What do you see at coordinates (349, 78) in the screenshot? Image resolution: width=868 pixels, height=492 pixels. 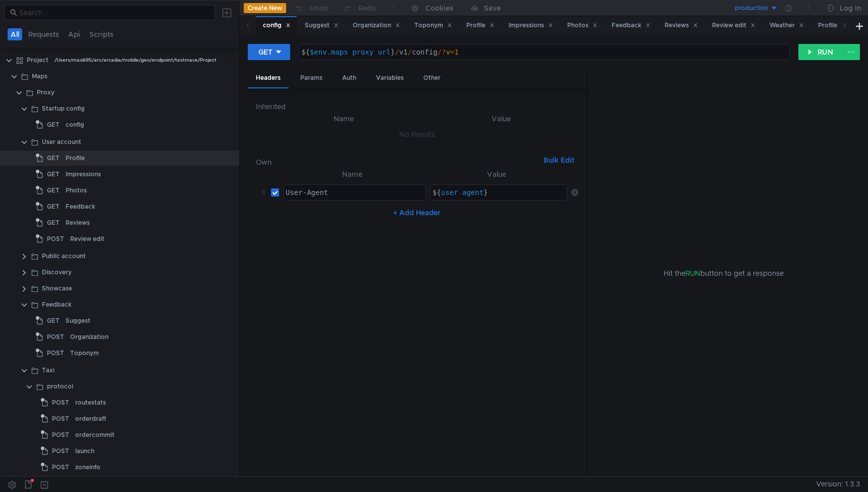 I see `div: Auth` at bounding box center [349, 78].